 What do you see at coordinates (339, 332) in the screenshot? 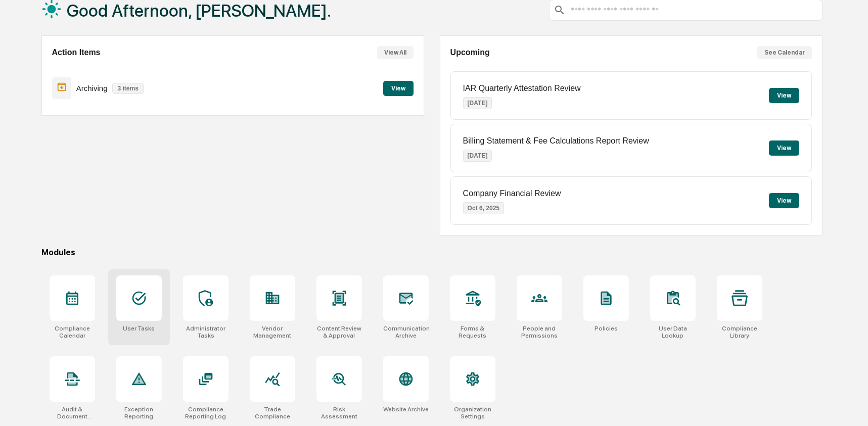
I see `div: Content Review & Approval` at bounding box center [339, 332].